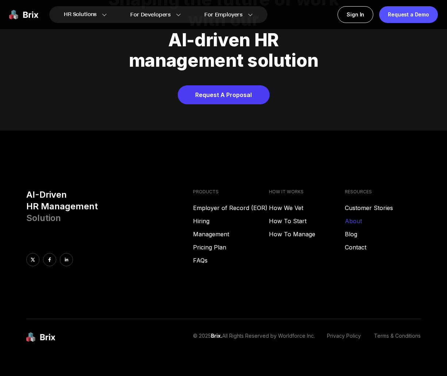  I want to click on a: Request A Proposal, so click(224, 95).